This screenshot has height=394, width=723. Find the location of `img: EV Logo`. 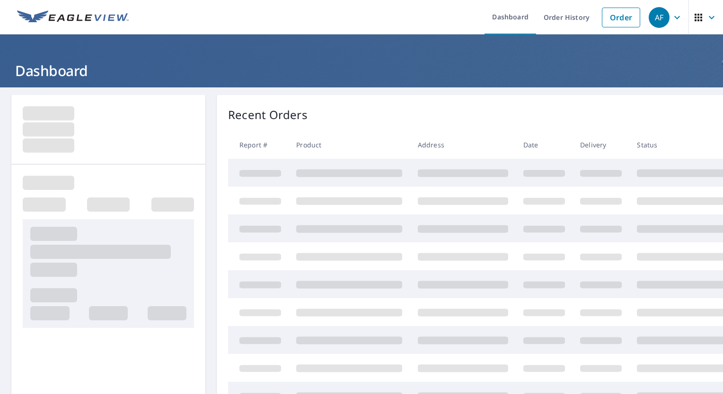

img: EV Logo is located at coordinates (73, 17).